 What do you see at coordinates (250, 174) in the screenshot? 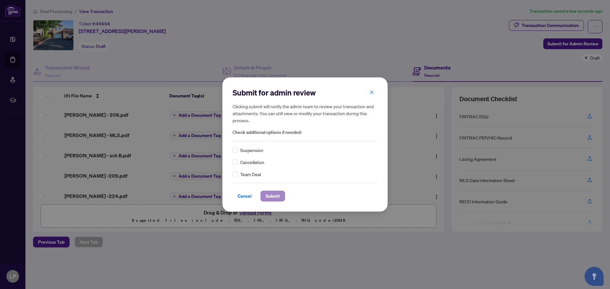
I see `span: Team Deal` at bounding box center [250, 174].